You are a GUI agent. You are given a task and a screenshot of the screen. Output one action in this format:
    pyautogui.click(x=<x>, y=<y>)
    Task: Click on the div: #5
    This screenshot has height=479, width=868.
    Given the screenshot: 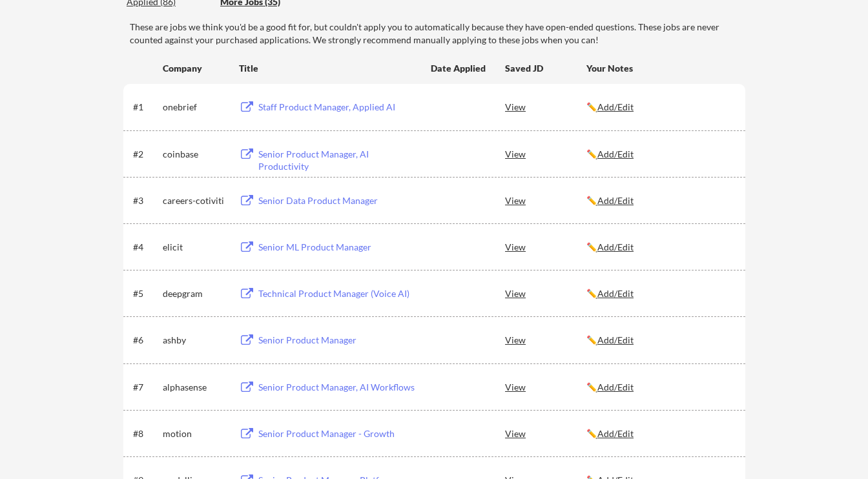 What is the action you would take?
    pyautogui.click(x=145, y=294)
    